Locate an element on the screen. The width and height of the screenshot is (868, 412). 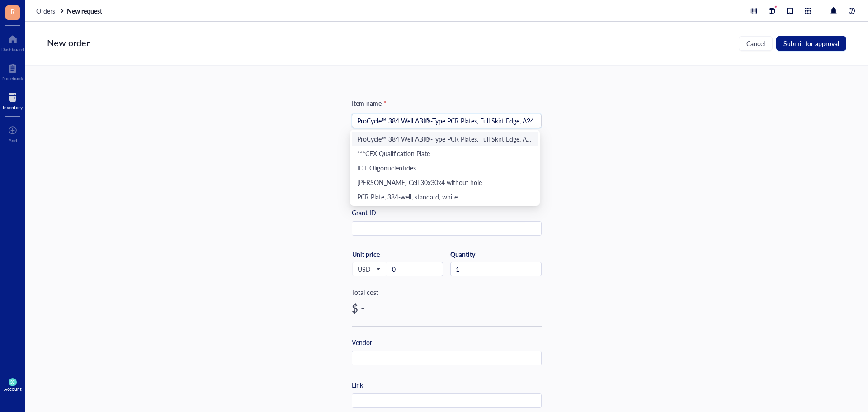
button: Submit for approval is located at coordinates (811, 43).